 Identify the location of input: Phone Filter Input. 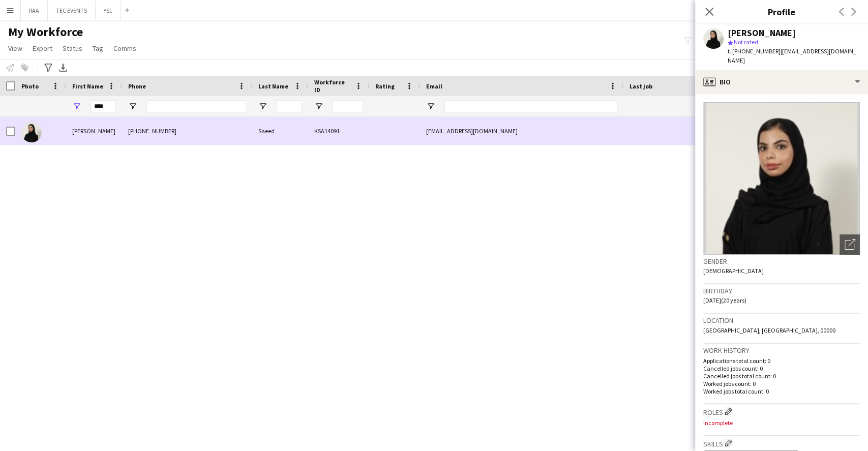
(196, 106).